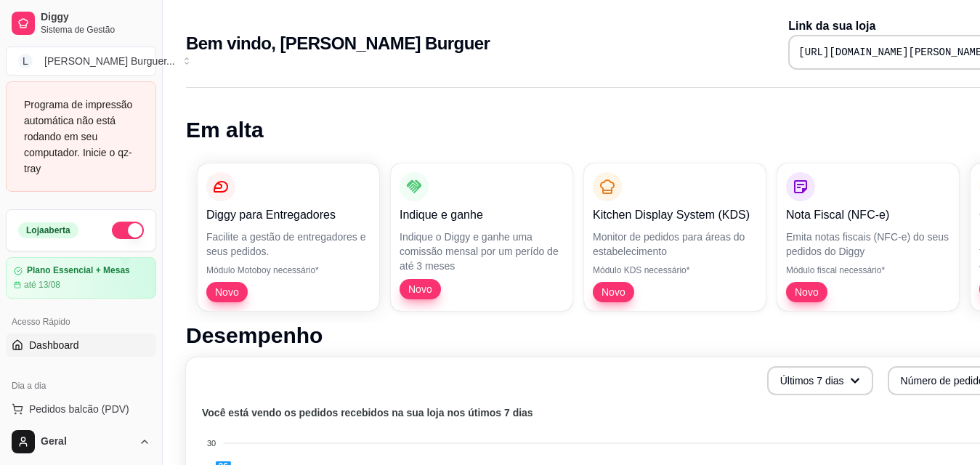 Image resolution: width=980 pixels, height=465 pixels. Describe the element at coordinates (675, 236) in the screenshot. I see `button: Kitchen Display System (KDS)Monitor de pedidos para áreas do estabelecimentoMódulo KDS necessário...` at that location.